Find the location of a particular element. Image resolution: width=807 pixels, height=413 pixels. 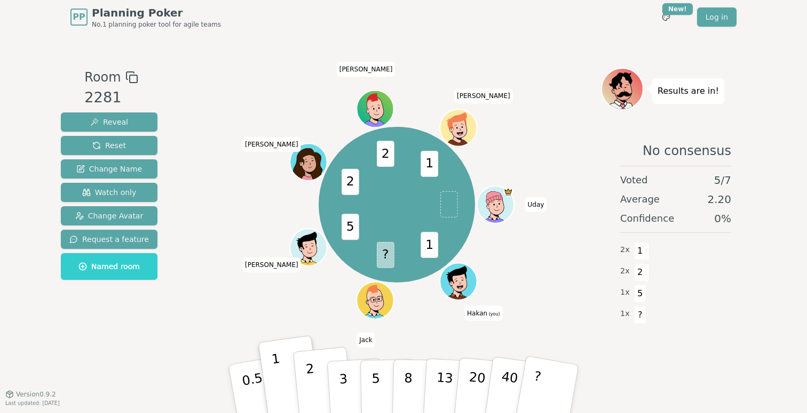

button: Reset is located at coordinates (109, 146).